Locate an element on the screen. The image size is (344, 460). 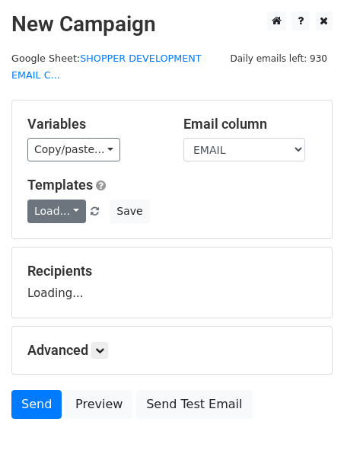
h5: Recipients is located at coordinates (172, 271).